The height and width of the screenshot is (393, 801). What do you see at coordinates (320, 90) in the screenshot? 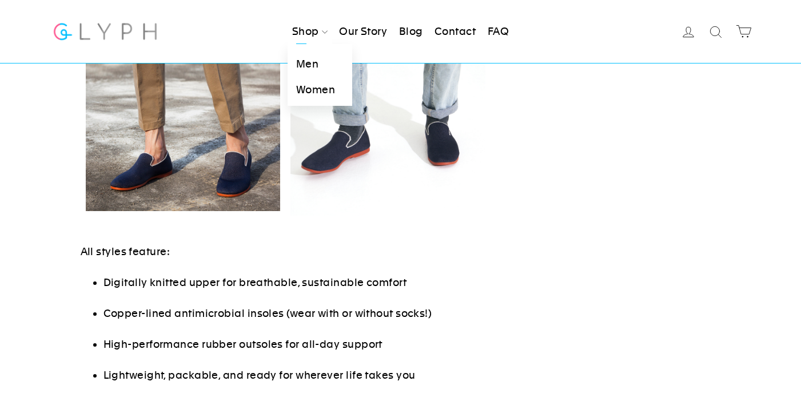
I see `a: Women` at bounding box center [320, 90].